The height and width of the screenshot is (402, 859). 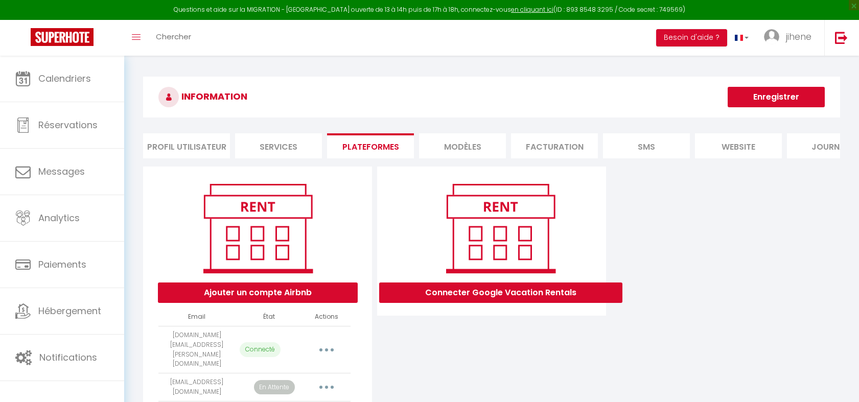 What do you see at coordinates (278, 146) in the screenshot?
I see `li: Services` at bounding box center [278, 146].